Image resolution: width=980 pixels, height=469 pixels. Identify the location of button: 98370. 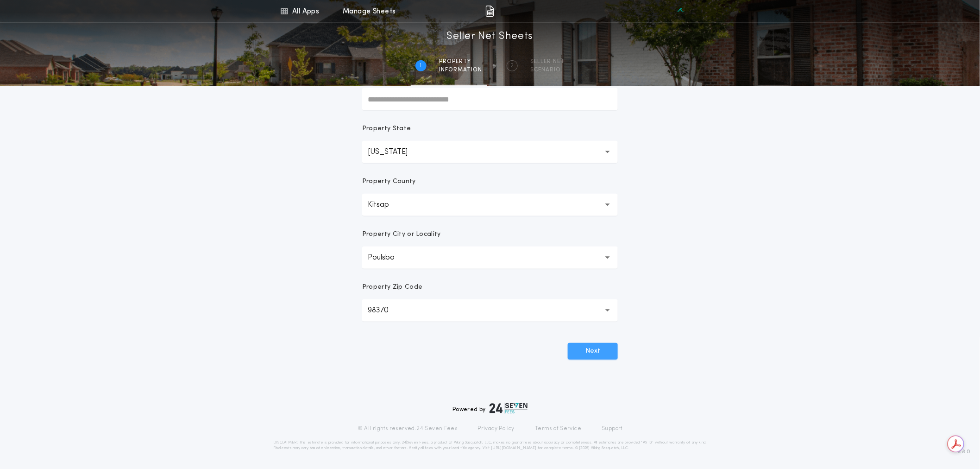
(490, 310).